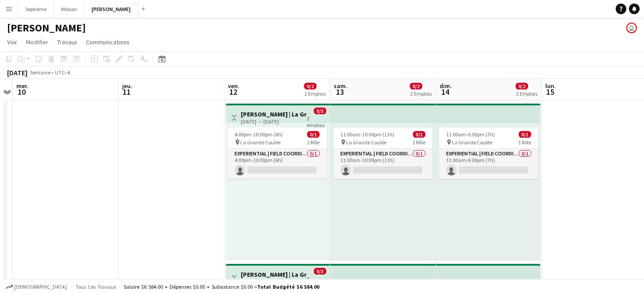  What do you see at coordinates (550, 92) in the screenshot?
I see `span: 15` at bounding box center [550, 92].